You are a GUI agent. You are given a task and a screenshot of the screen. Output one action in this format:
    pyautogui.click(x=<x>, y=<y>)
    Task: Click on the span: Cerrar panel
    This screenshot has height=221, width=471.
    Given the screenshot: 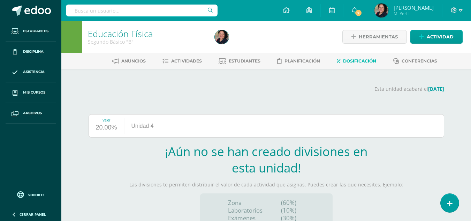 What is the action you would take?
    pyautogui.click(x=33, y=214)
    